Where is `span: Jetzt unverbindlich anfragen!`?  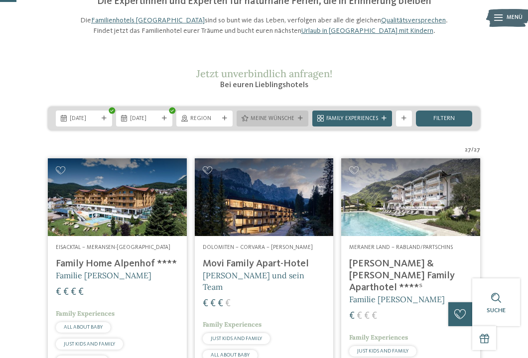
span: Jetzt unverbindlich anfragen! is located at coordinates (264, 73).